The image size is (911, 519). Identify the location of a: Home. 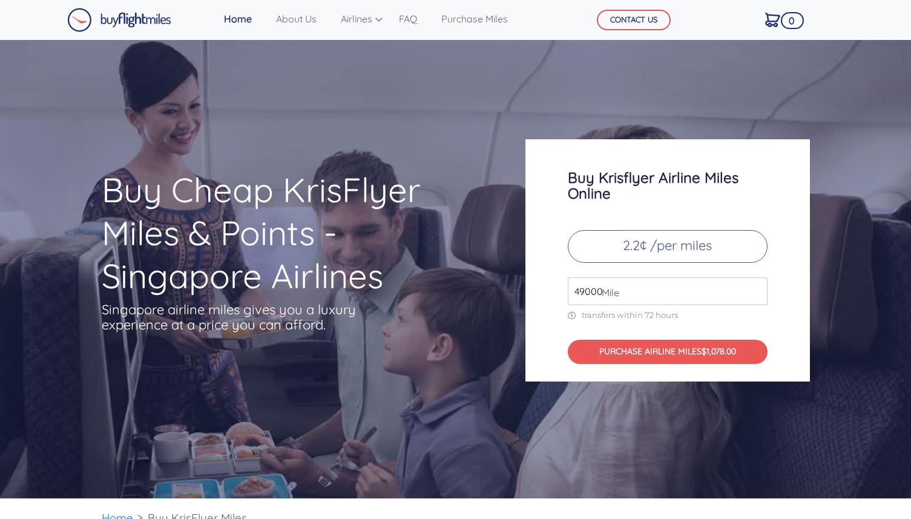
(238, 19).